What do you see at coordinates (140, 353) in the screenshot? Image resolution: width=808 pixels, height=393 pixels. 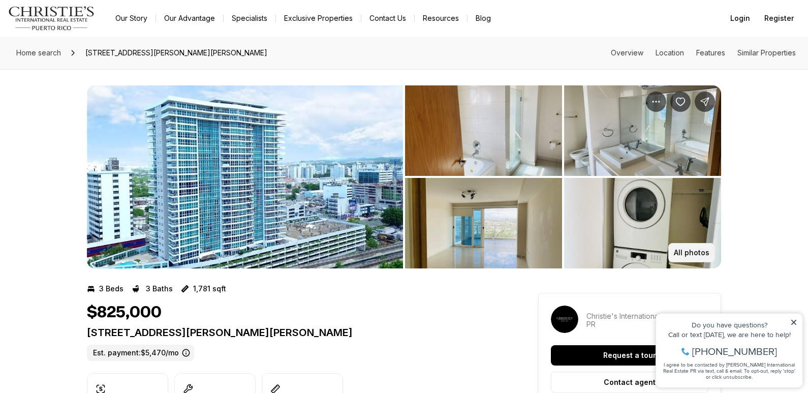 I see `label: Est. payment: $5,470/mo` at bounding box center [140, 353].